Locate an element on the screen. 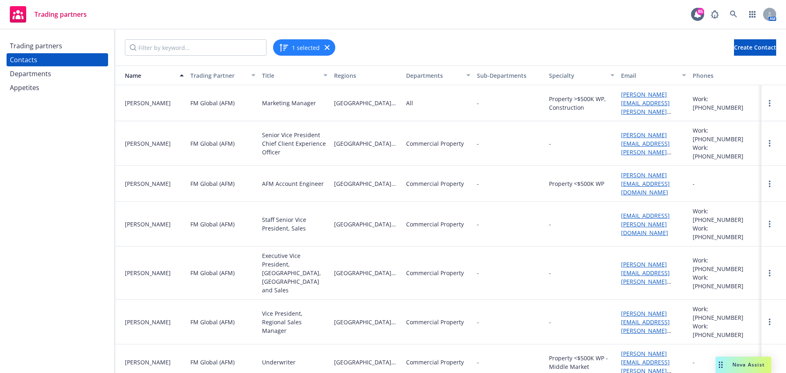  div: Senior Vice President Chief Client Experience Officer is located at coordinates (295, 143).